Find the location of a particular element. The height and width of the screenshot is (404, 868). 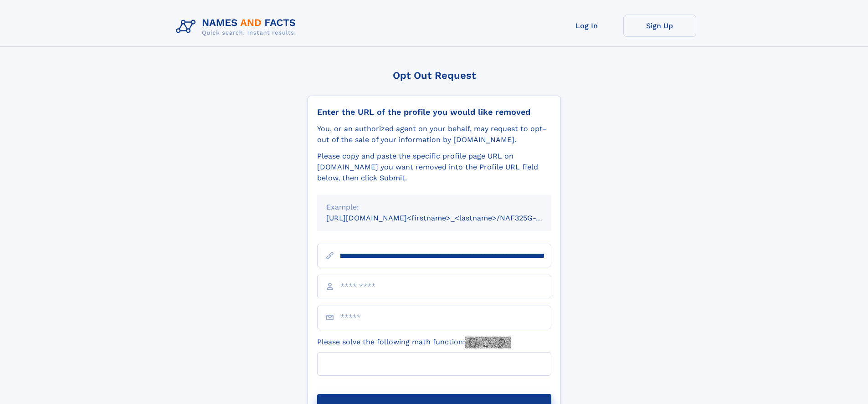

div: Enter the URL of the profile you would like removed is located at coordinates (434, 112).